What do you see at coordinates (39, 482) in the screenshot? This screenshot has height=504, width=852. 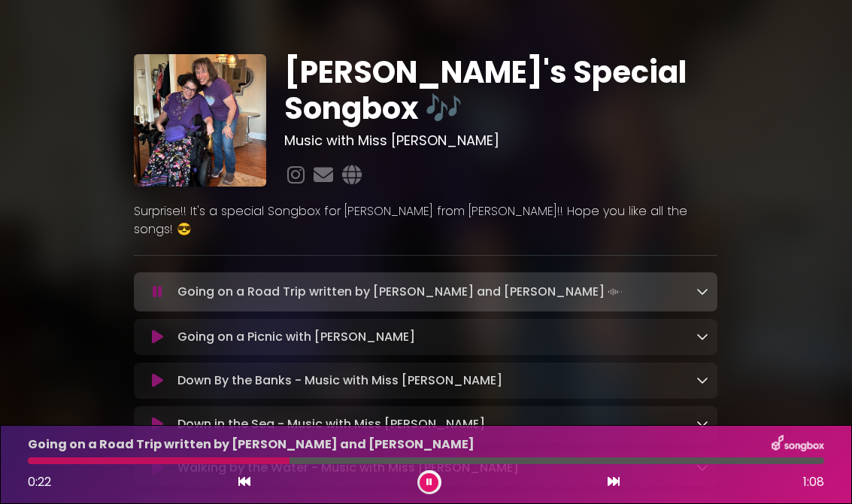 I see `span: 0:22` at bounding box center [39, 482].